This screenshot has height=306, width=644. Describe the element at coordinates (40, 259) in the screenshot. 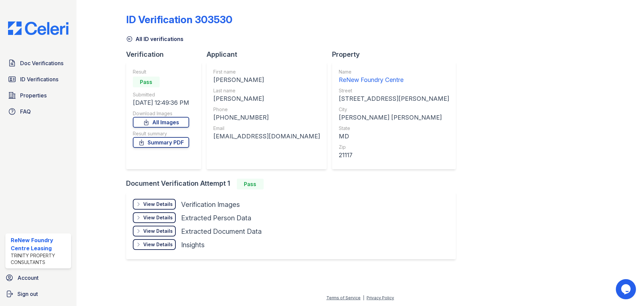

I see `div: Trinity Property Consultants` at that location.